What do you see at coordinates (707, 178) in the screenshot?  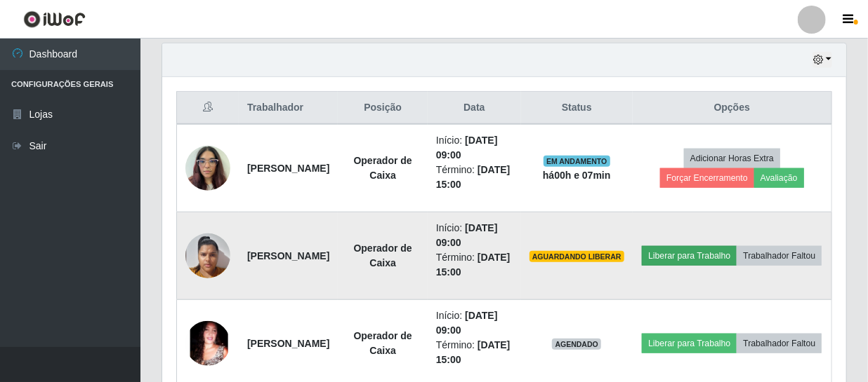 I see `button: Forçar Encerramento` at bounding box center [707, 178].